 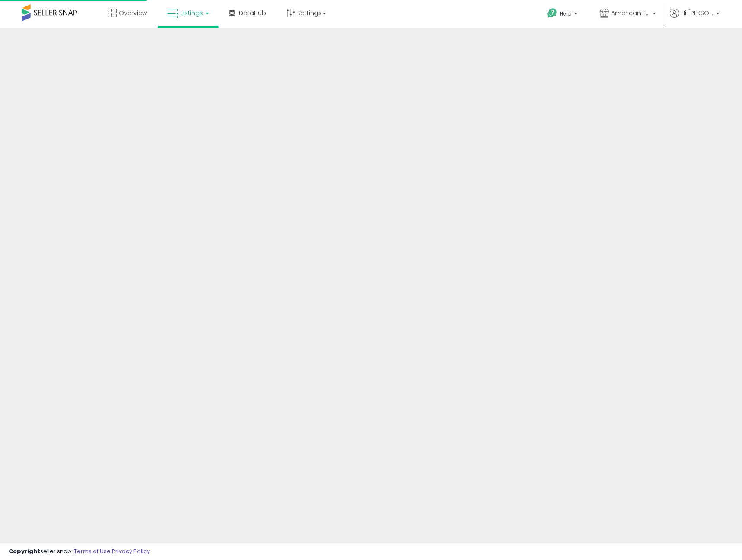 I want to click on span: Listings, so click(x=191, y=13).